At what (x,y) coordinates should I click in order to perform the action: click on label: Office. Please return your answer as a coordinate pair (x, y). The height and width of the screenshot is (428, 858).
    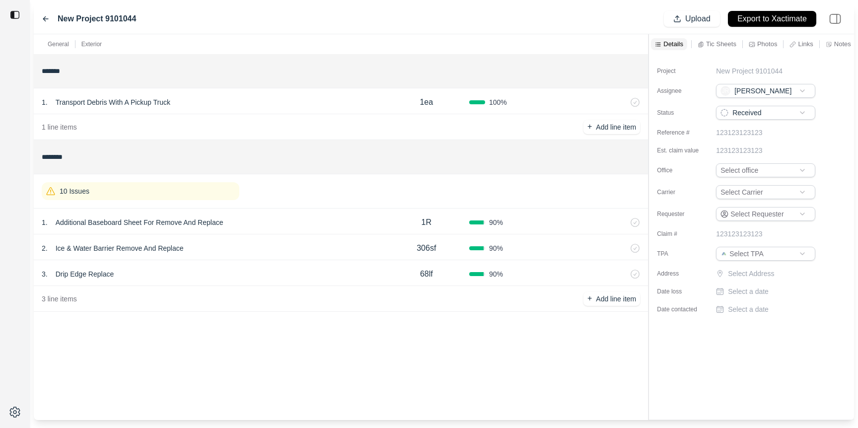
    Looking at the image, I should click on (682, 170).